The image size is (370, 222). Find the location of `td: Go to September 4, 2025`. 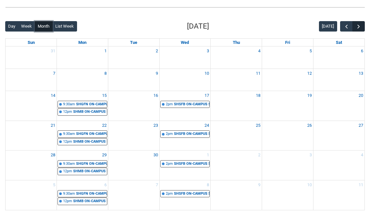

td: Go to September 4, 2025 is located at coordinates (236, 58).